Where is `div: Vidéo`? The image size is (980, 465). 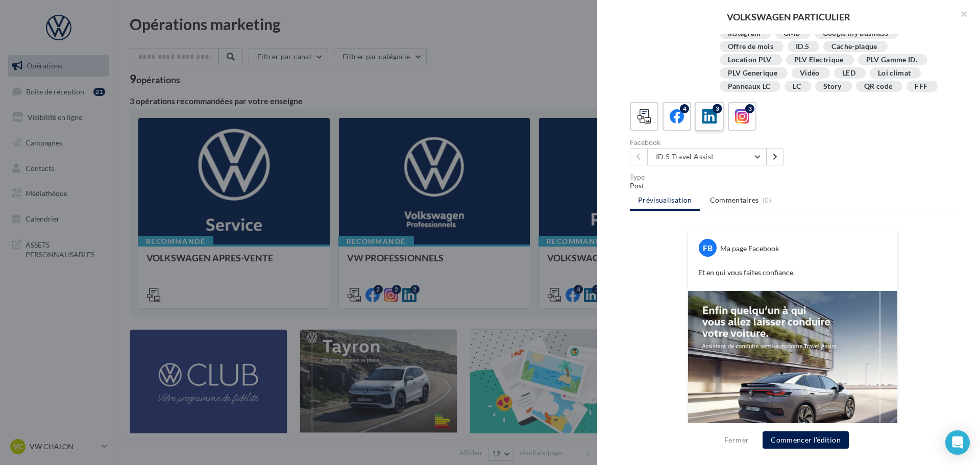 div: Vidéo is located at coordinates (810, 73).